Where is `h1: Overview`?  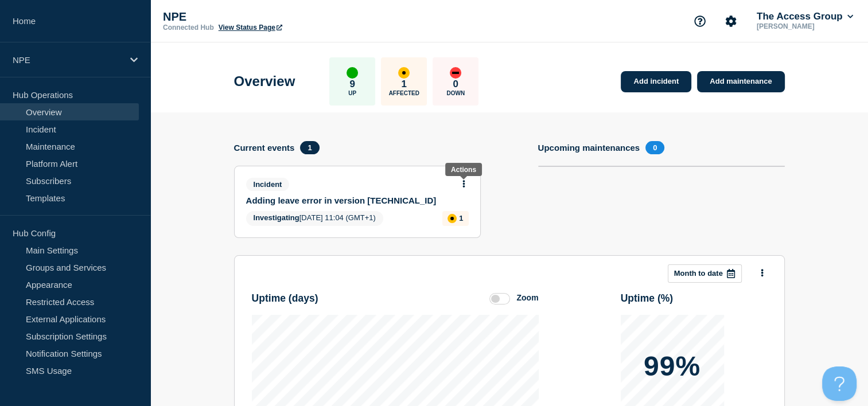
h1: Overview is located at coordinates (264, 81).